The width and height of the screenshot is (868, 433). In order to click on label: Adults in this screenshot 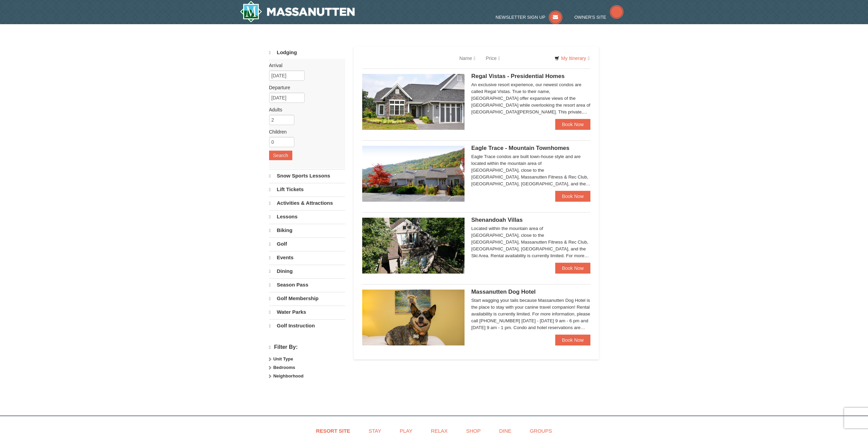, I will do `click(305, 109)`.